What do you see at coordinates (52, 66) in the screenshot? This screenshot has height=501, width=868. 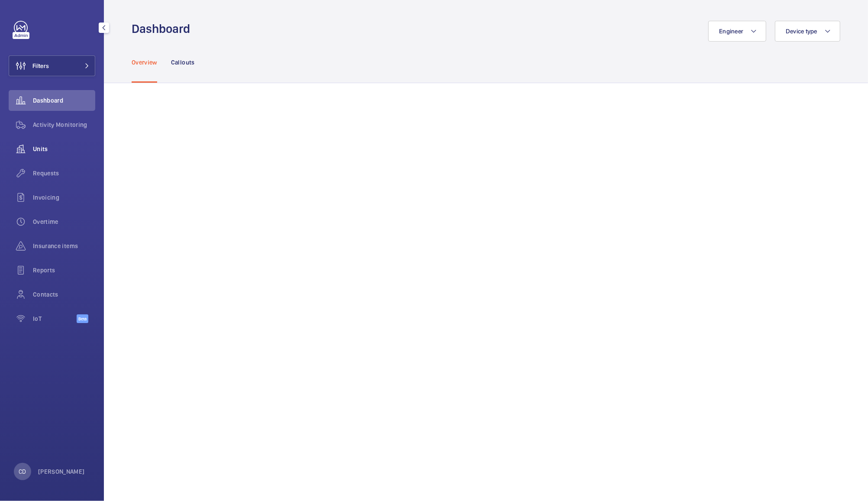 I see `button: Filters` at bounding box center [52, 66].